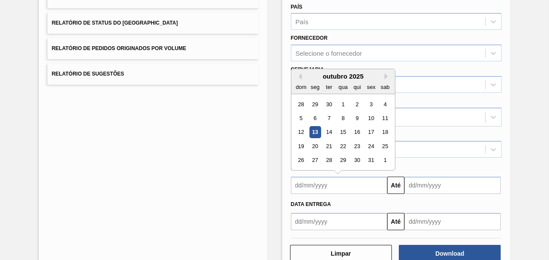  I want to click on button: Previous Month, so click(299, 76).